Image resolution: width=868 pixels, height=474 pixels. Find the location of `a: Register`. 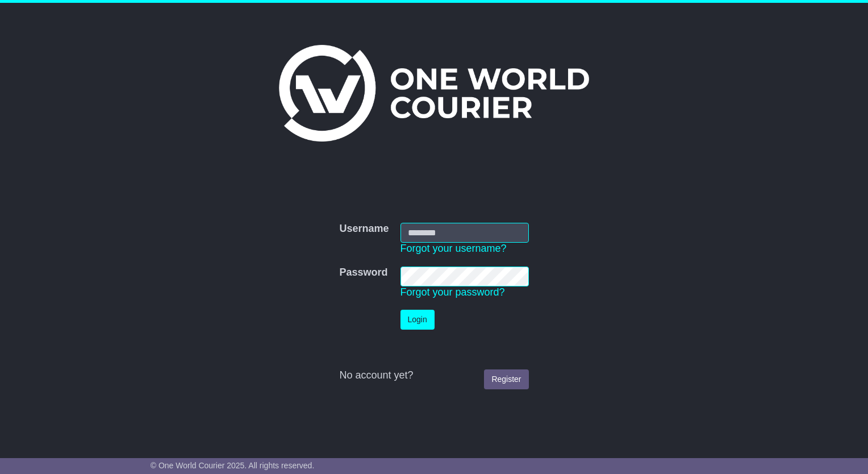

a: Register is located at coordinates (506, 379).